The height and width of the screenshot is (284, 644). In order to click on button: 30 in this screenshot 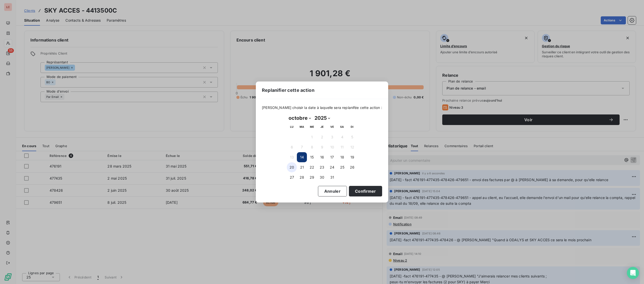, I will do `click(322, 177)`.